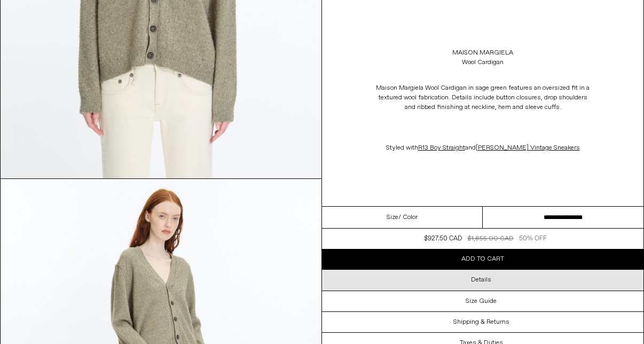  Describe the element at coordinates (481, 322) in the screenshot. I see `h3: Shipping & Returns` at that location.